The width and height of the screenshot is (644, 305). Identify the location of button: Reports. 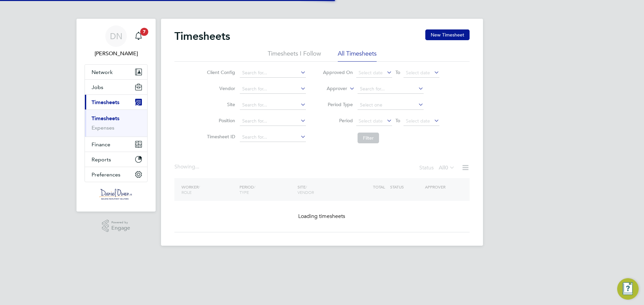
(116, 159).